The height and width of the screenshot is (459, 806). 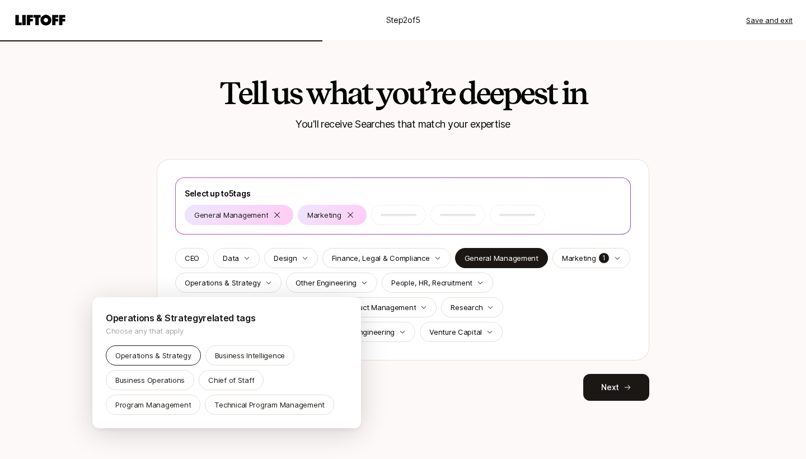 I want to click on div: Business Intelligence, so click(x=250, y=356).